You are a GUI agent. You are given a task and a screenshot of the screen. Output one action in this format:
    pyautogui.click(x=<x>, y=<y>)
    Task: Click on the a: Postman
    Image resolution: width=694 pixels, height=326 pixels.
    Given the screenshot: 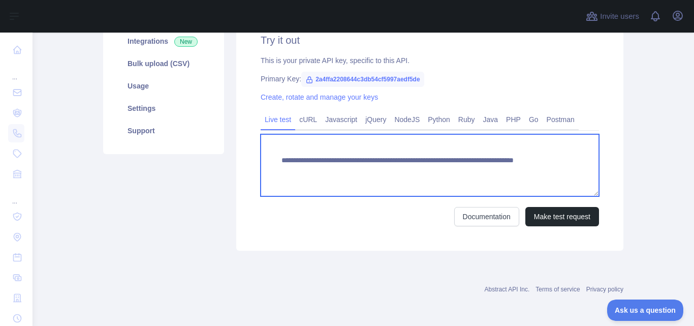 What is the action you would take?
    pyautogui.click(x=561, y=119)
    